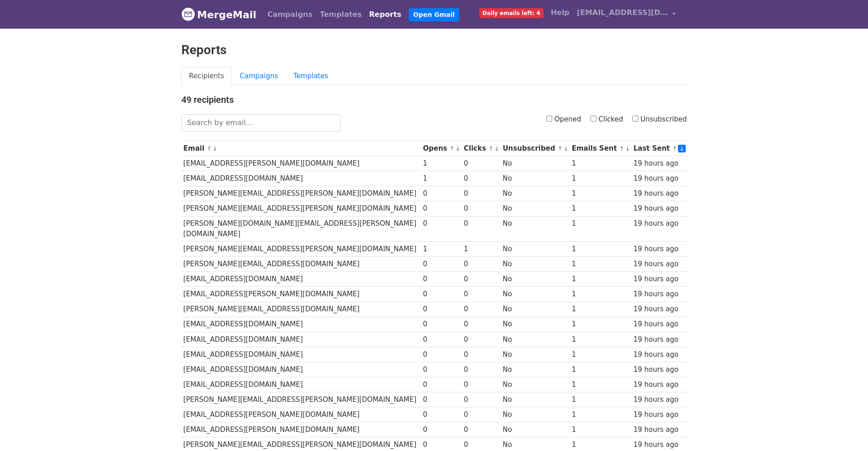  I want to click on input: Clicked, so click(593, 119).